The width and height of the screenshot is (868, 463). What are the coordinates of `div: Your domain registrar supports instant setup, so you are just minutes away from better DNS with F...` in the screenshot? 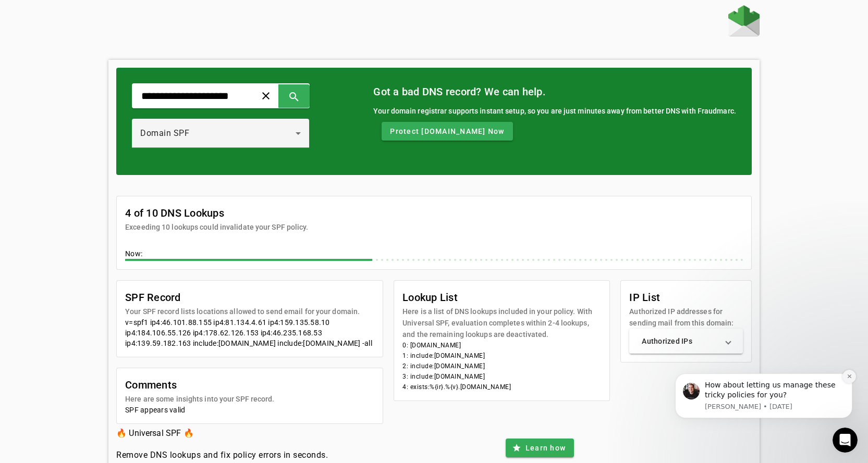 It's located at (554, 111).